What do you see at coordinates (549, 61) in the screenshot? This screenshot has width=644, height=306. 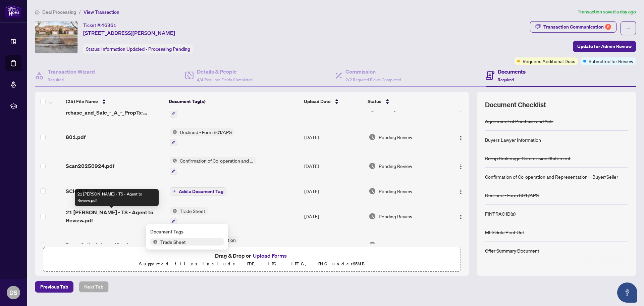 I see `span: Requires Additional Docs` at bounding box center [549, 61].